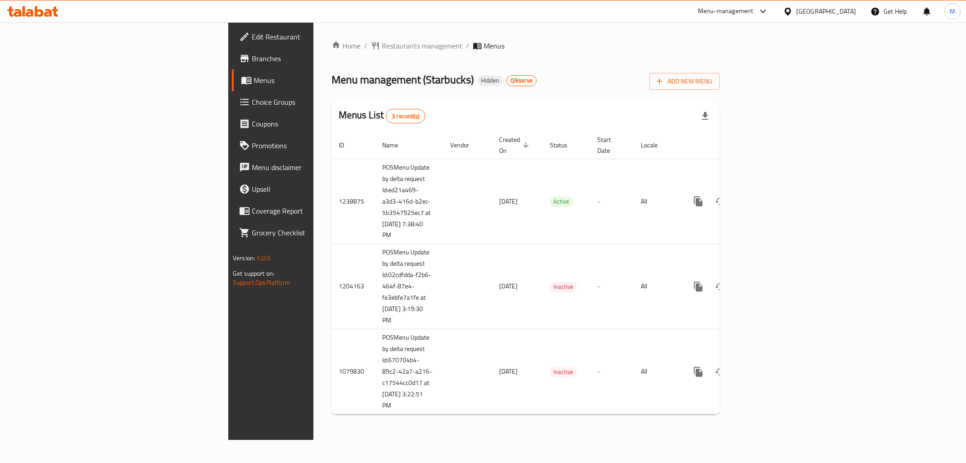  Describe the element at coordinates (311, 102) in the screenshot. I see `a: Choice Groups` at that location.